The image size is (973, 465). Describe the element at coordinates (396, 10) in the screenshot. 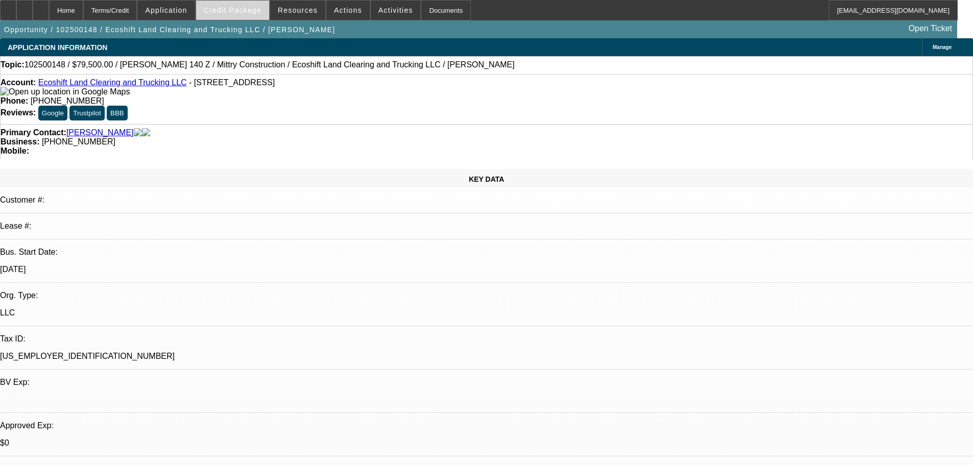

I see `span: Activities` at that location.